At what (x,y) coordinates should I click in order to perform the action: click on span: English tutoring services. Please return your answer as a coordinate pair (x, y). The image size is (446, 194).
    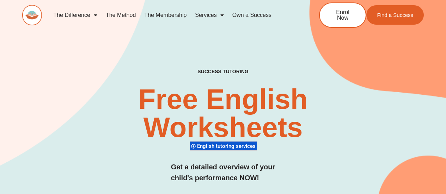
    Looking at the image, I should click on (227, 146).